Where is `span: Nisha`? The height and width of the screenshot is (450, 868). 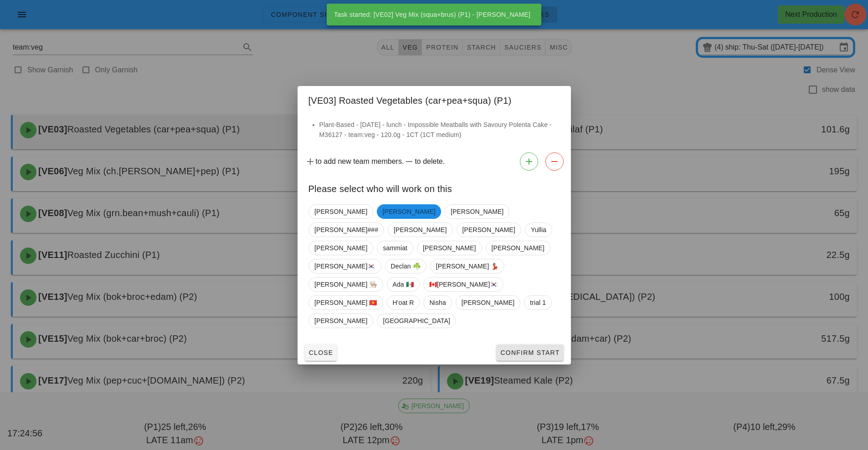
span: Nisha is located at coordinates (437, 303).